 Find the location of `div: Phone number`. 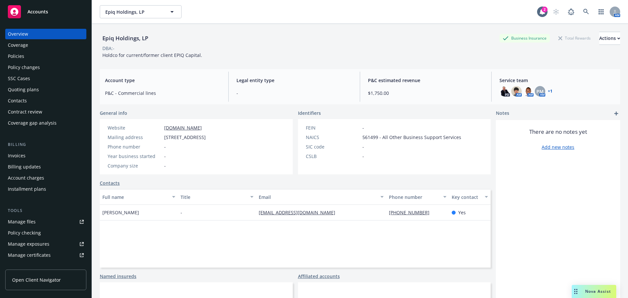

div: Phone number is located at coordinates (414, 197).